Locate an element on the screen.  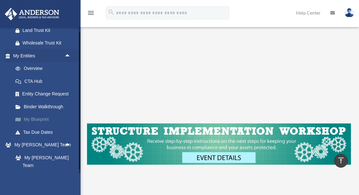
i: search is located at coordinates (111, 12).